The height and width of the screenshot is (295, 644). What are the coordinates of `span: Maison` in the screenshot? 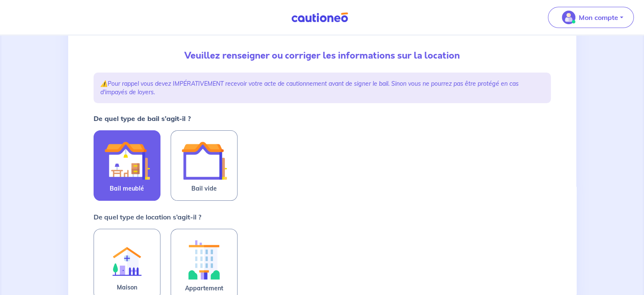 It's located at (127, 287).